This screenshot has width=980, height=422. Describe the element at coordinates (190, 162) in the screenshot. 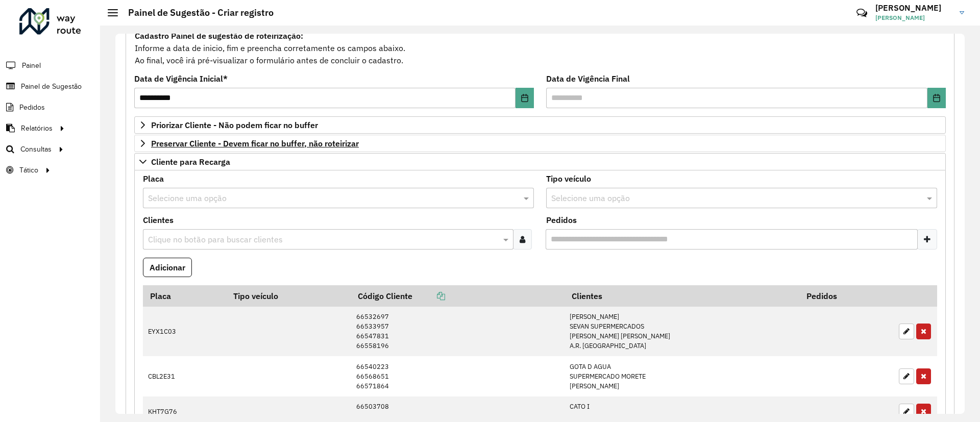

I see `span: Cliente para Recarga` at that location.